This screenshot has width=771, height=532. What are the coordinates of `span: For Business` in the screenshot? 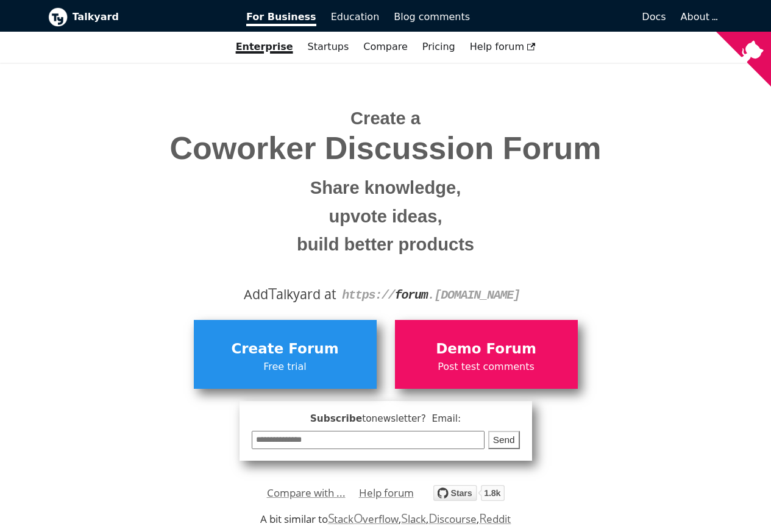 It's located at (281, 18).